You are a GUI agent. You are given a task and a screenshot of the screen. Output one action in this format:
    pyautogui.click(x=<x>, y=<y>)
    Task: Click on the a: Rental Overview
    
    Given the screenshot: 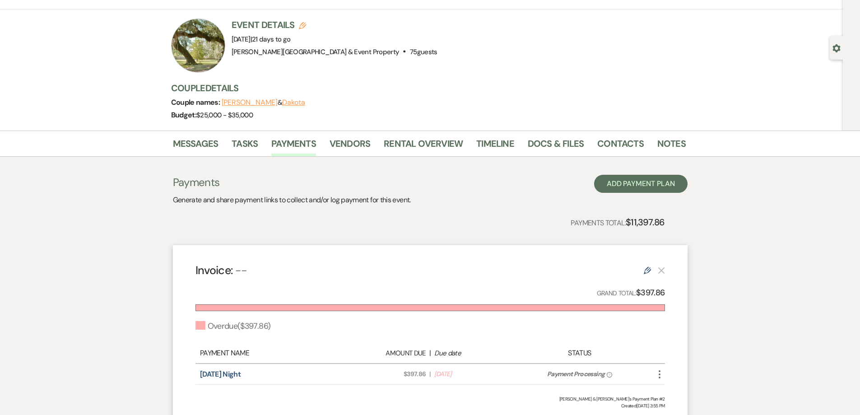 What is the action you would take?
    pyautogui.click(x=423, y=146)
    